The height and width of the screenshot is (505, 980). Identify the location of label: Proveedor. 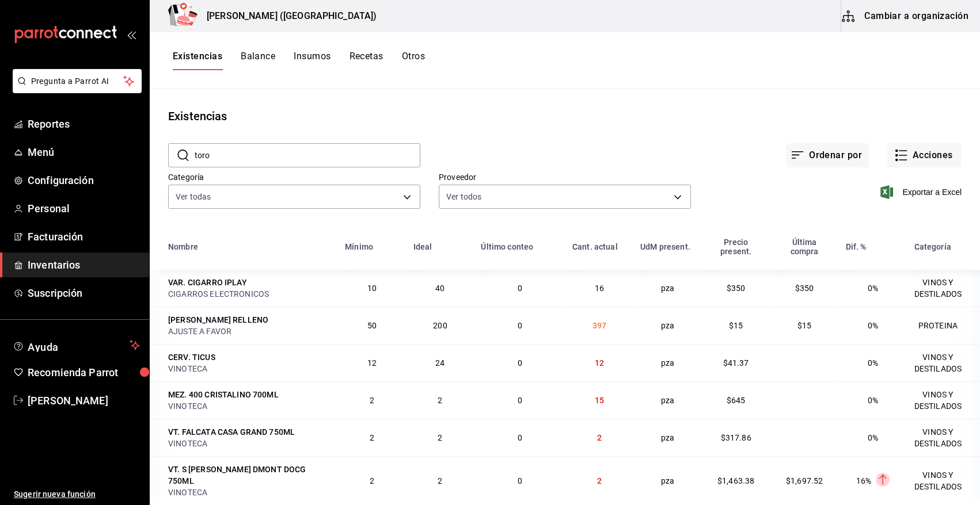
(565, 177).